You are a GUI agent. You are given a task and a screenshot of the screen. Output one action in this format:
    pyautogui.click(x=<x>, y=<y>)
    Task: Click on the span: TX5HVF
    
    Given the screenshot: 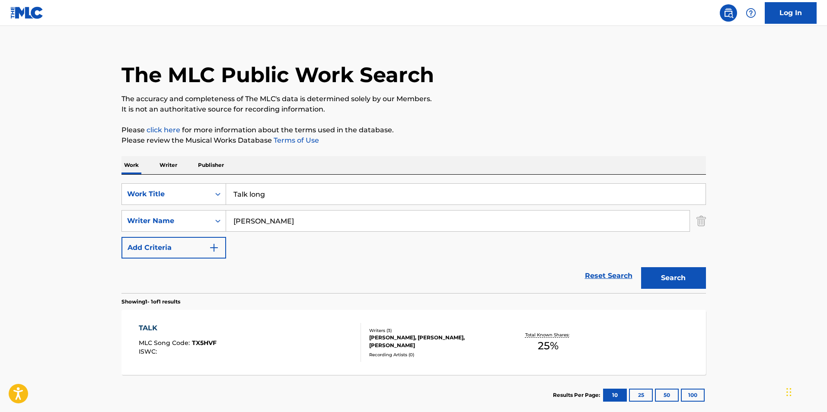 What is the action you would take?
    pyautogui.click(x=204, y=343)
    